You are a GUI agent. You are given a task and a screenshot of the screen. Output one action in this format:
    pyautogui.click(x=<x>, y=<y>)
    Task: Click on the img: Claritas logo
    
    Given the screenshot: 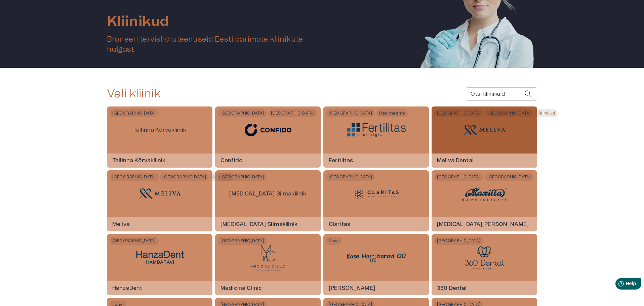 What is the action you would take?
    pyautogui.click(x=376, y=194)
    